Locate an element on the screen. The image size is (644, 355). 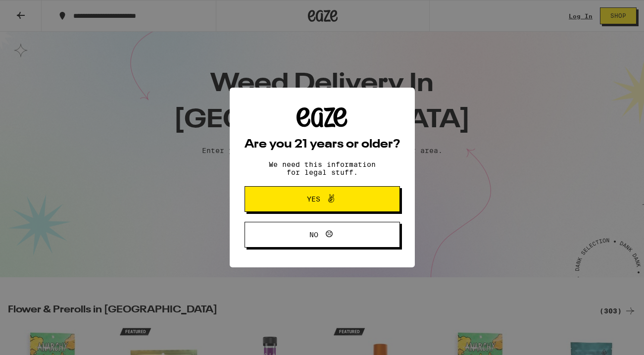
span: No is located at coordinates (314, 235).